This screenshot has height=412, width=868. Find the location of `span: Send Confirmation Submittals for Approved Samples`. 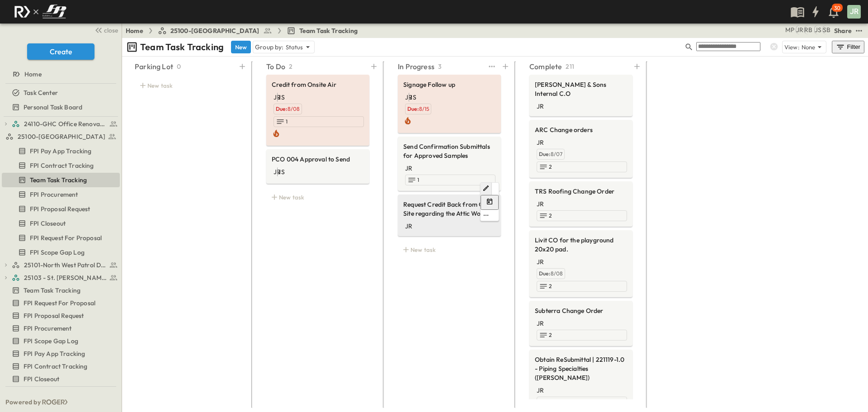

span: Send Confirmation Submittals for Approved Samples is located at coordinates (449, 151).